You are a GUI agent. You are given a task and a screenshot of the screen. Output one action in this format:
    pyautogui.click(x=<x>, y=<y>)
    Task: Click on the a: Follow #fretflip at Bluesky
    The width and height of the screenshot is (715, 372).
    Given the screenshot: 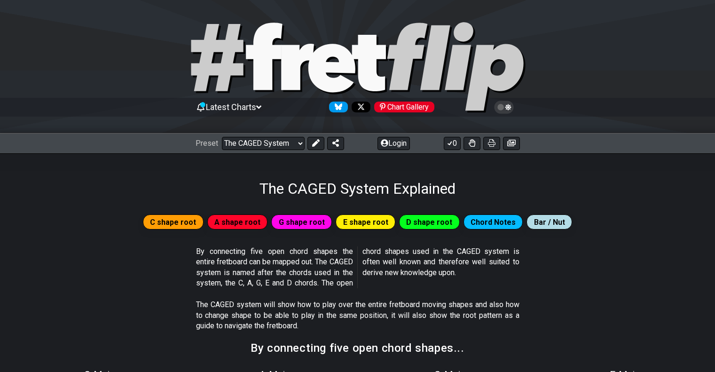 What is the action you would take?
    pyautogui.click(x=337, y=107)
    